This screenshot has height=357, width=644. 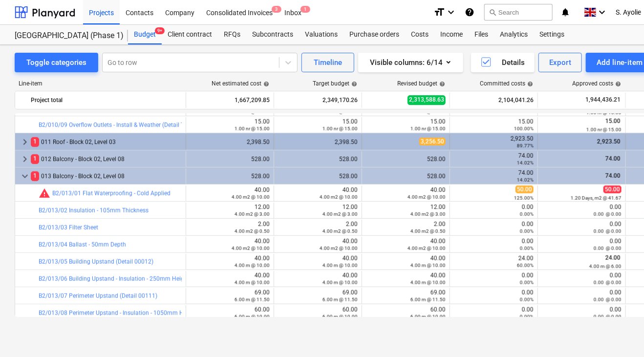 I want to click on div: Net estimated cost, so click(x=241, y=83).